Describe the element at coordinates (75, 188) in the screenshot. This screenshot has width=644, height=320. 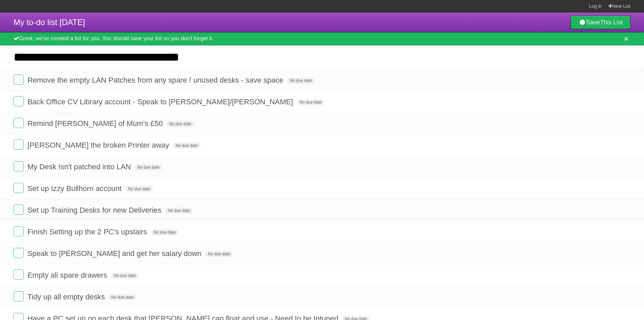
I see `span: Set up Izzy Bullhorn account` at that location.